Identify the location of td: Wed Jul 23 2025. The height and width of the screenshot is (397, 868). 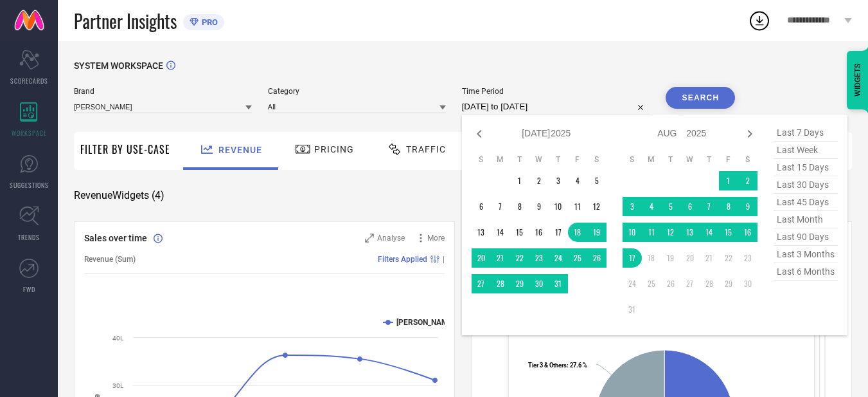
(539, 258).